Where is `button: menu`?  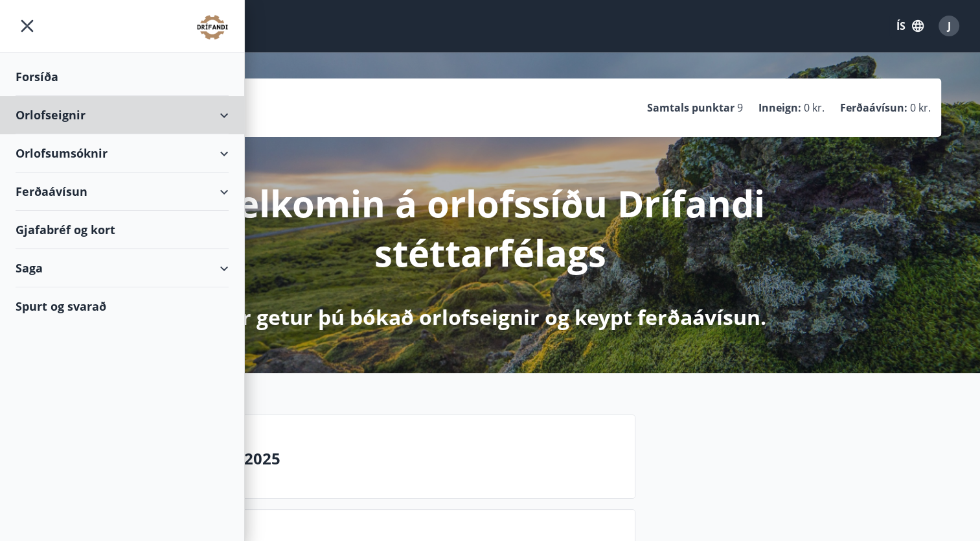
button: menu is located at coordinates (27, 26).